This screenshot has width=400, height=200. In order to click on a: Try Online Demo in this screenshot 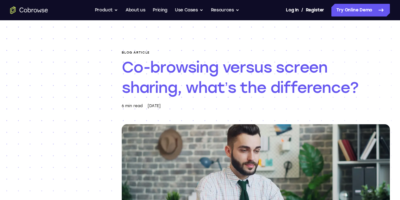, I will do `click(361, 10)`.